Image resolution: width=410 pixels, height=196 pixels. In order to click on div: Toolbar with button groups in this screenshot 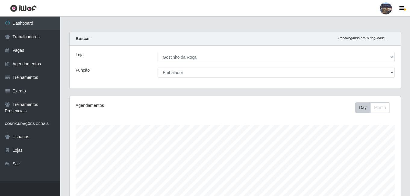, I will do `click(375, 108)`.